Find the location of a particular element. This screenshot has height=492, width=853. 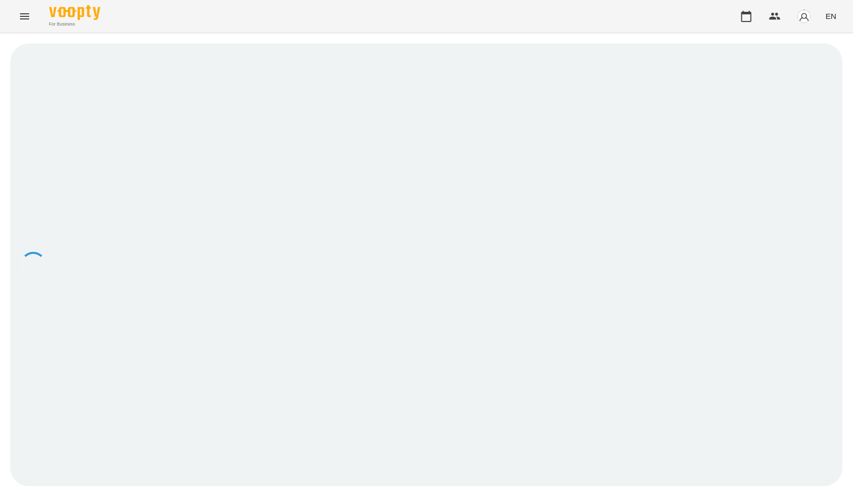

img: avatar_s.png is located at coordinates (805, 16).